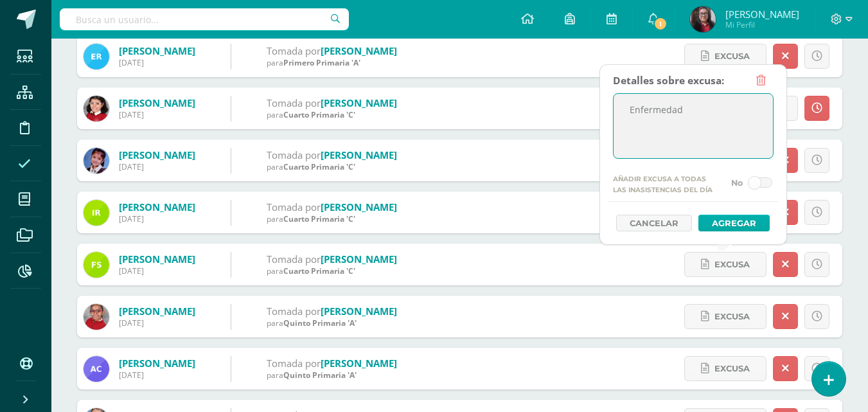 Image resolution: width=868 pixels, height=412 pixels. Describe the element at coordinates (668, 81) in the screenshot. I see `div: Detalles sobre excusa:` at that location.